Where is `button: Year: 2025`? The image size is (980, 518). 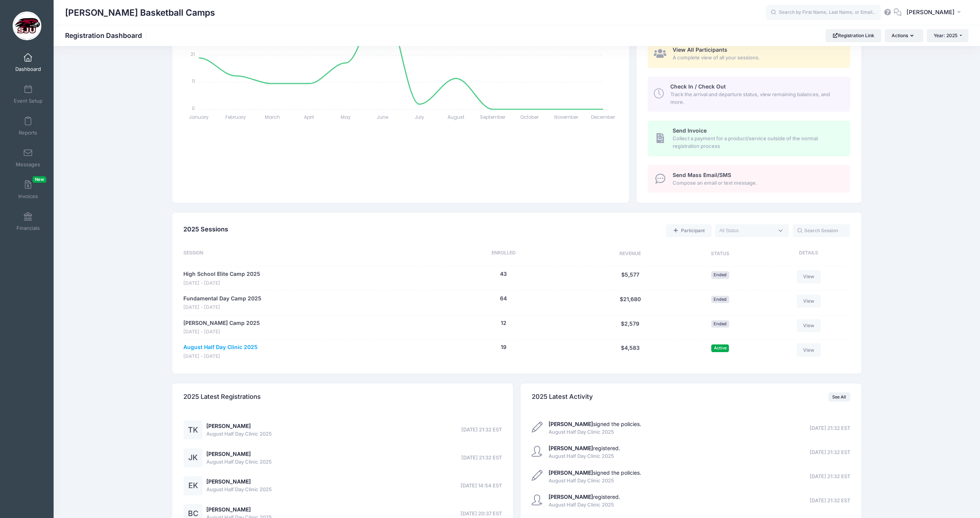
button: Year: 2025 is located at coordinates (947, 36).